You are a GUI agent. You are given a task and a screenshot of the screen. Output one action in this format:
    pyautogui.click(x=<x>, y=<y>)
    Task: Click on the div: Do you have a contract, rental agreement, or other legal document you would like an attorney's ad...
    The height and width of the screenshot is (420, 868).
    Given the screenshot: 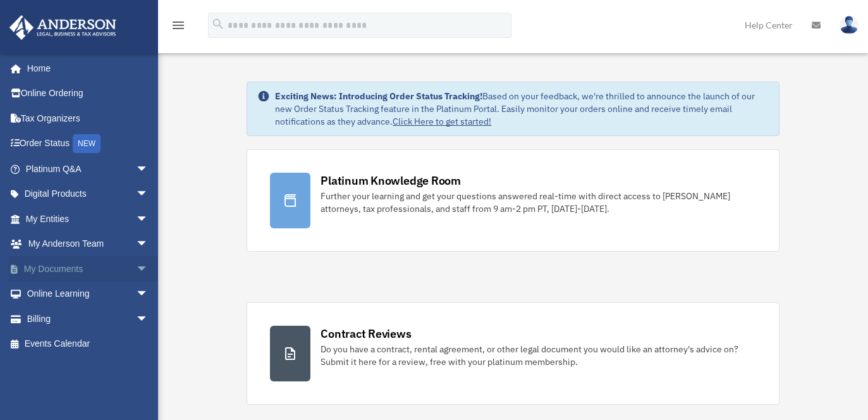 What is the action you would take?
    pyautogui.click(x=538, y=355)
    